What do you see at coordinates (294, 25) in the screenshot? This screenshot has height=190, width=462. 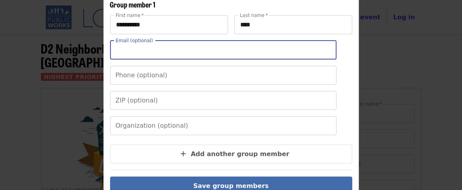 I see `input: Last name` at bounding box center [294, 25].